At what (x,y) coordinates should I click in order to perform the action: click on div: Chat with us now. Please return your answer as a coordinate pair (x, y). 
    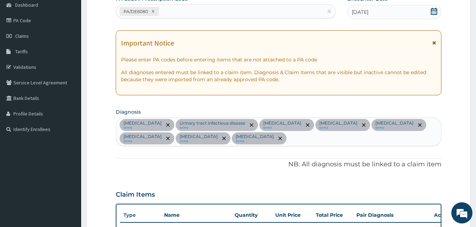
    Looking at the image, I should click on (78, 44).